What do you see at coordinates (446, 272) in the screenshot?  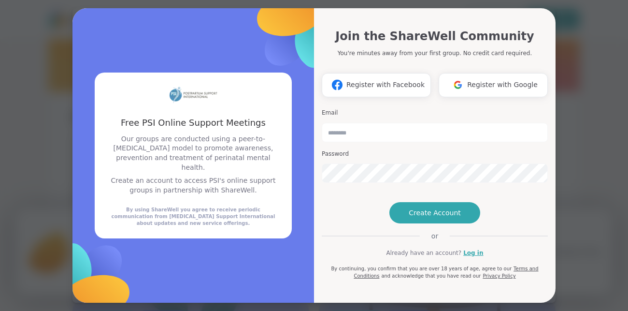 I see `a: Terms and Conditions` at bounding box center [446, 272].